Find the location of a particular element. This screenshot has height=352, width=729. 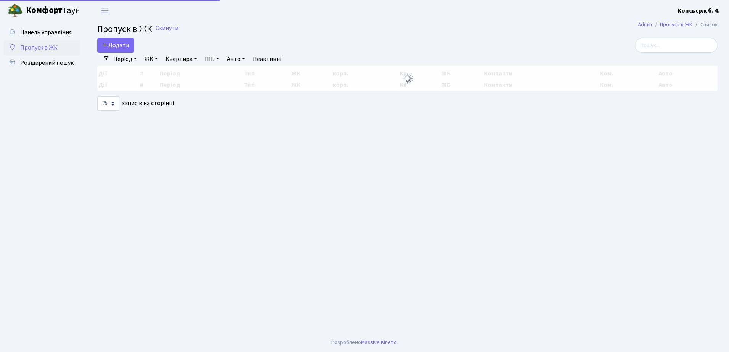

a: ЖК is located at coordinates (151, 59).